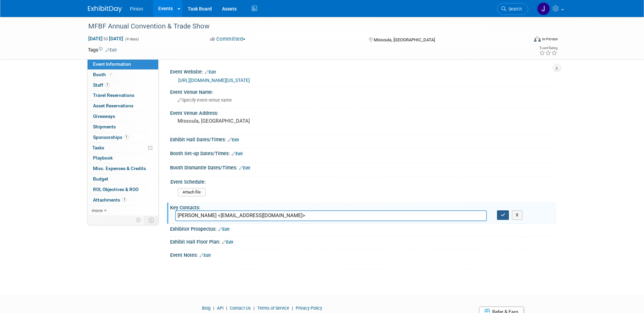 The height and width of the screenshot is (313, 644). What do you see at coordinates (363, 139) in the screenshot?
I see `div: Exhibit Hall Dates/Times:` at bounding box center [363, 139].